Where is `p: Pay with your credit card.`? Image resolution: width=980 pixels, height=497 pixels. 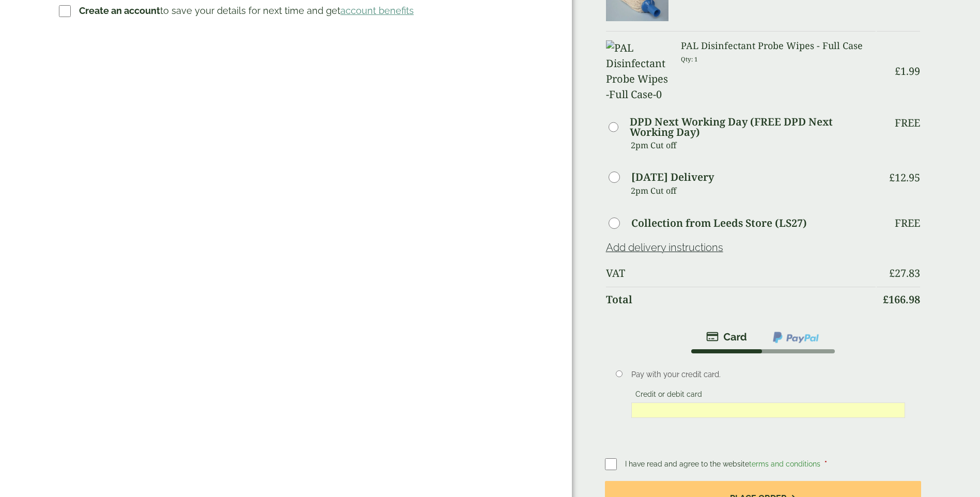 p: Pay with your credit card. is located at coordinates (768, 374).